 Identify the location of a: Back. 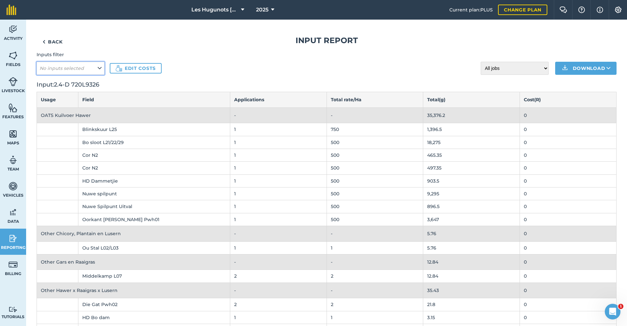
(53, 42).